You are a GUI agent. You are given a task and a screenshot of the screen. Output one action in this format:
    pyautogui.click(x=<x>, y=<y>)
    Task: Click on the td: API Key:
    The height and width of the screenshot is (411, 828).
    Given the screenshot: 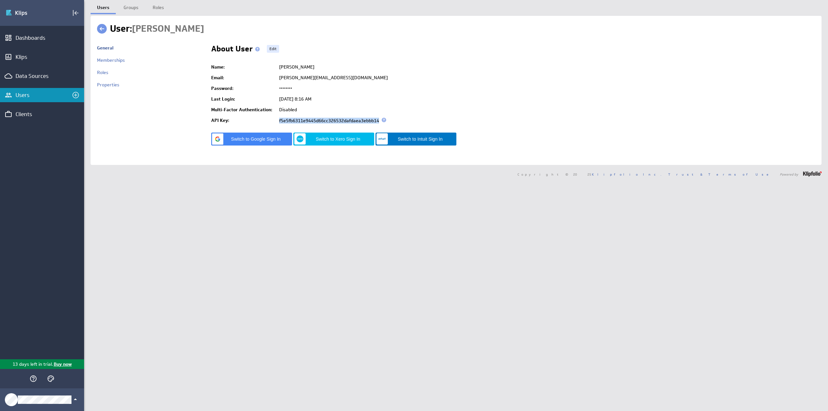 What is the action you would take?
    pyautogui.click(x=244, y=121)
    